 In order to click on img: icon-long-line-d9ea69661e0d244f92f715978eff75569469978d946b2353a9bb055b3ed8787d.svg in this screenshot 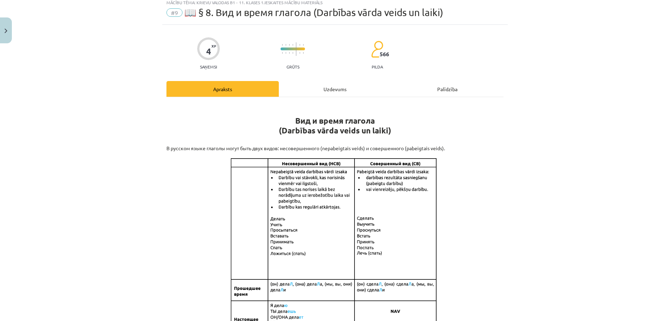, I will do `click(296, 49)`.